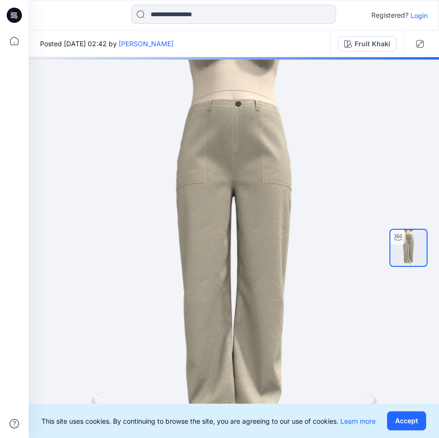 This screenshot has height=438, width=439. I want to click on img: turntable-19-09-2025-23:44:20, so click(409, 248).